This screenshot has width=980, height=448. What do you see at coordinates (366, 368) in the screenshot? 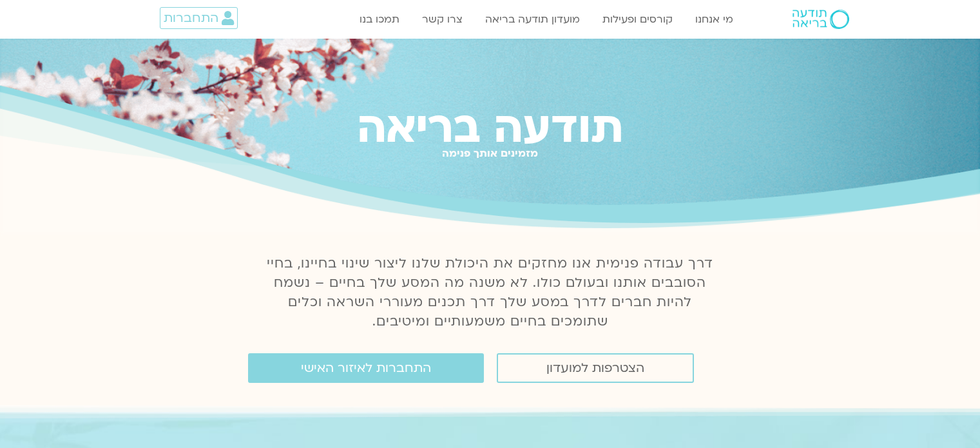
I see `span: התחברות לאיזור האישי` at bounding box center [366, 368].